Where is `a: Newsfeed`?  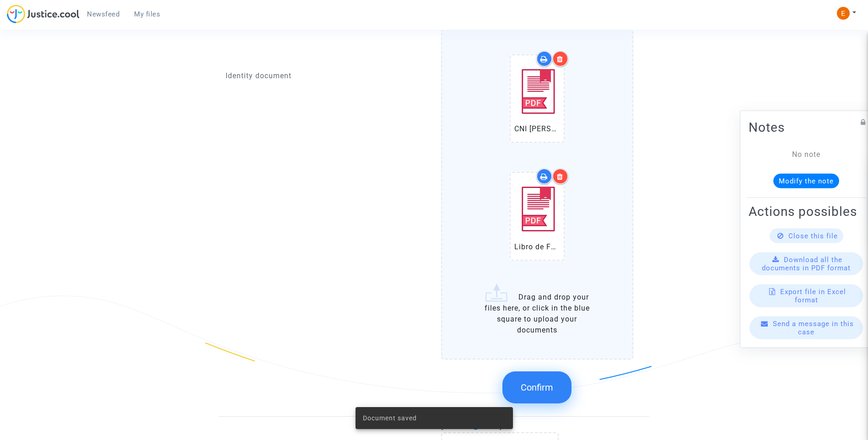 a: Newsfeed is located at coordinates (103, 14).